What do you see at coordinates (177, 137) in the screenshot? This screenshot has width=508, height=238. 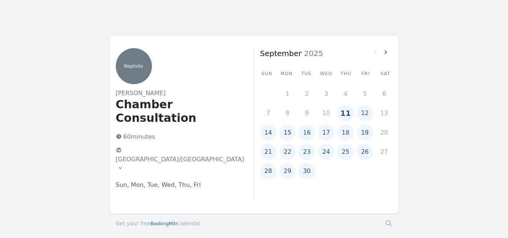 I see `p: 60 minutes` at bounding box center [177, 137].